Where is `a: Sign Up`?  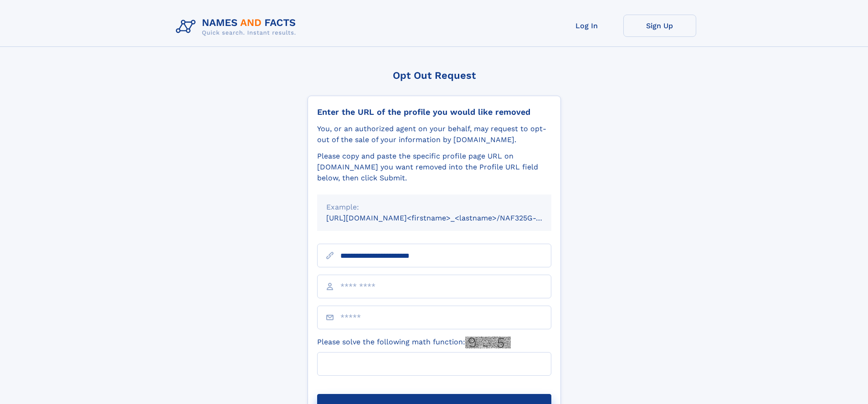 a: Sign Up is located at coordinates (660, 26).